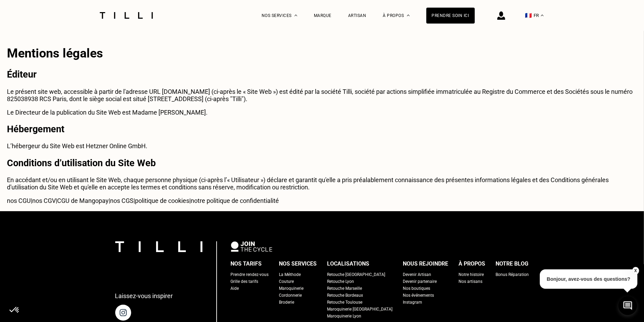  What do you see at coordinates (344, 288) in the screenshot?
I see `div: Retouche Marseille` at bounding box center [344, 288].